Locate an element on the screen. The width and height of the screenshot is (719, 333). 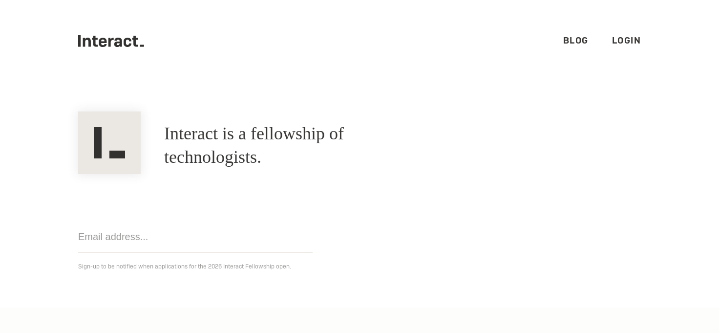
input: Email address... is located at coordinates (196, 237).